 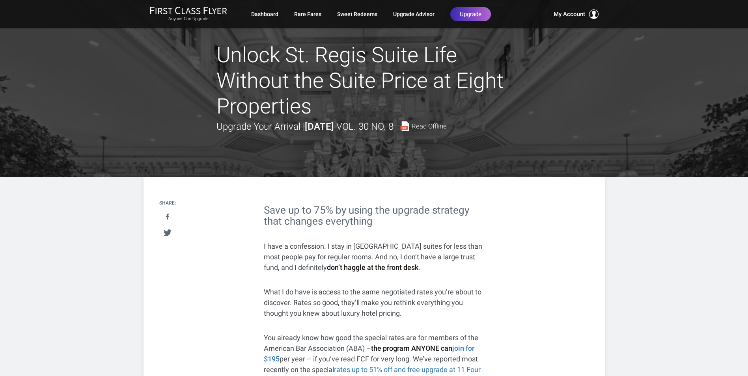 What do you see at coordinates (413, 14) in the screenshot?
I see `a: Upgrade Advisor` at bounding box center [413, 14].